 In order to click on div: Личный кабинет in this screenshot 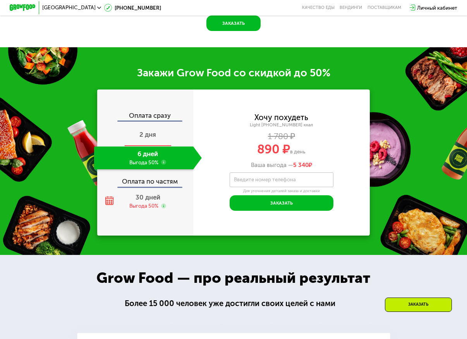, I will do `click(438, 8)`.